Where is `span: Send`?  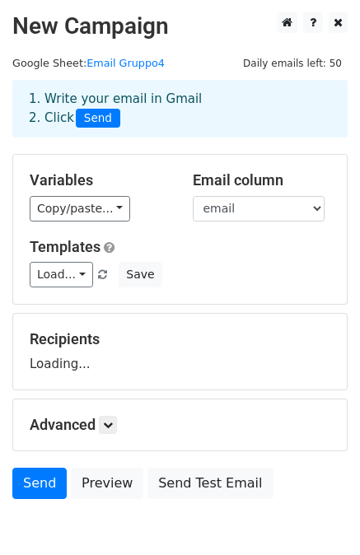 span: Send is located at coordinates (98, 119).